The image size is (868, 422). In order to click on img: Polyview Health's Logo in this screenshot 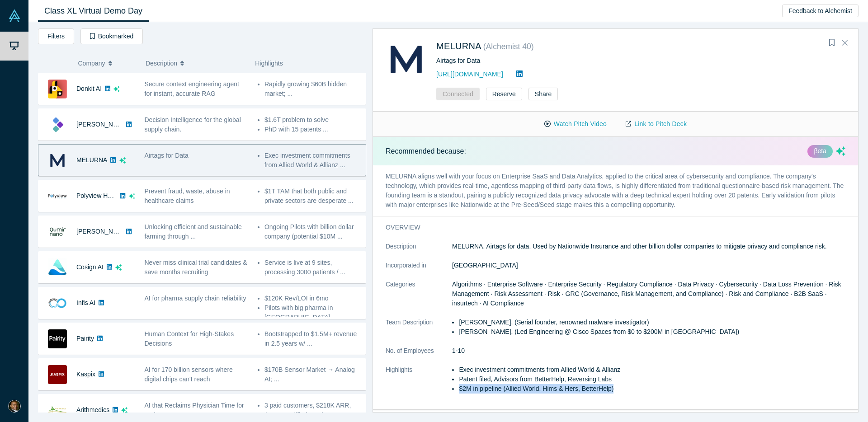, I will do `click(58, 196)`.